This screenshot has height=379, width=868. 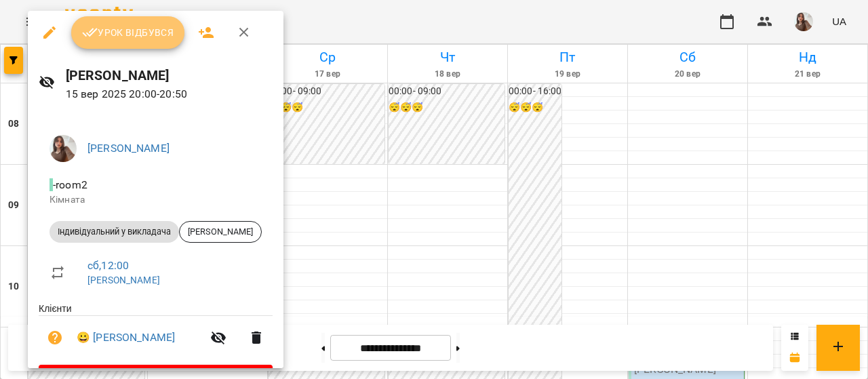 I want to click on button: Візит ще не сплачено. Додати оплату?, so click(x=55, y=337).